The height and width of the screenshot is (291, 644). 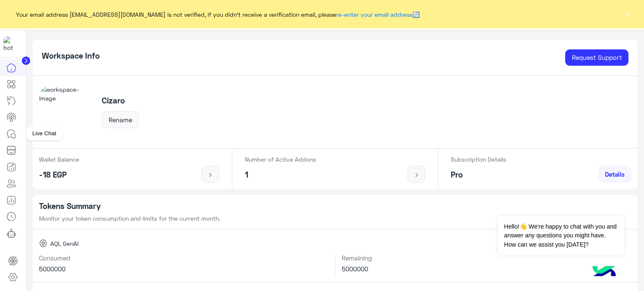 I want to click on h5: -18 EGP, so click(x=59, y=174).